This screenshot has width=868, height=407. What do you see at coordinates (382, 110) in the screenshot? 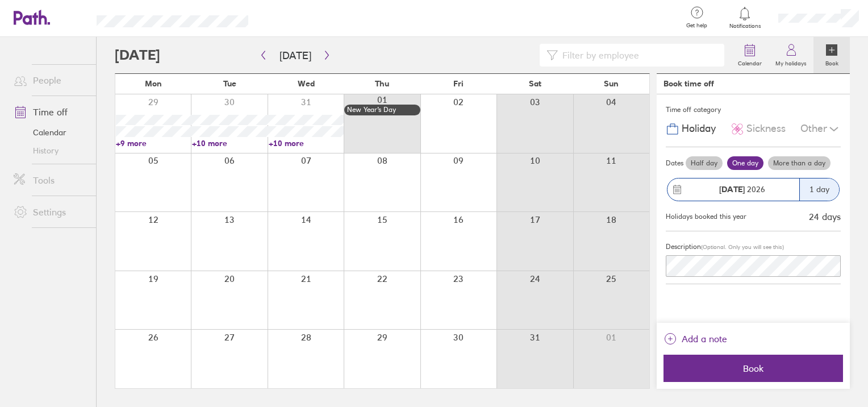
I see `div: New Year’s Day` at bounding box center [382, 110].